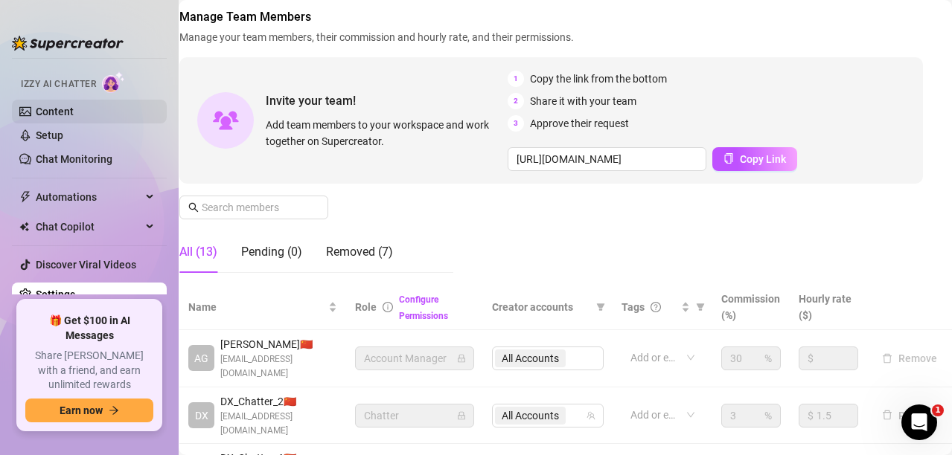  What do you see at coordinates (54, 112) in the screenshot?
I see `a: Content` at bounding box center [54, 112].